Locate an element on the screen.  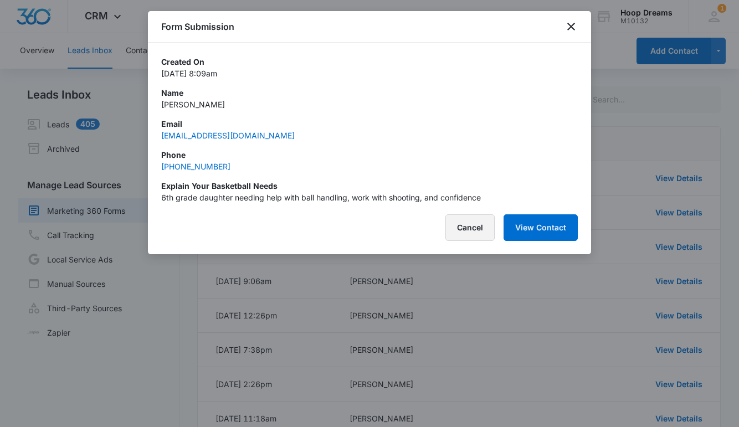
button: View Contact is located at coordinates (541, 228).